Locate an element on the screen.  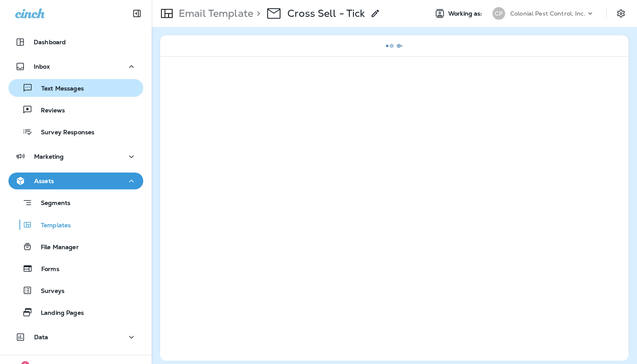
p: Assets is located at coordinates (44, 181).